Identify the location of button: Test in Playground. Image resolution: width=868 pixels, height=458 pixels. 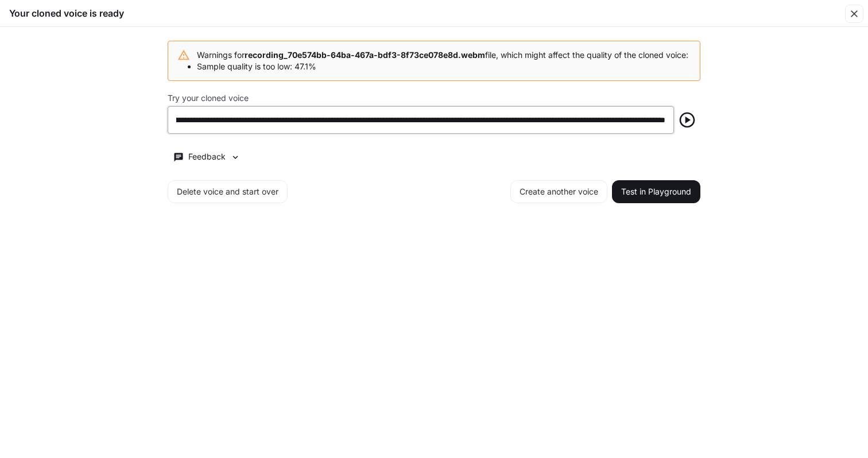
(656, 192).